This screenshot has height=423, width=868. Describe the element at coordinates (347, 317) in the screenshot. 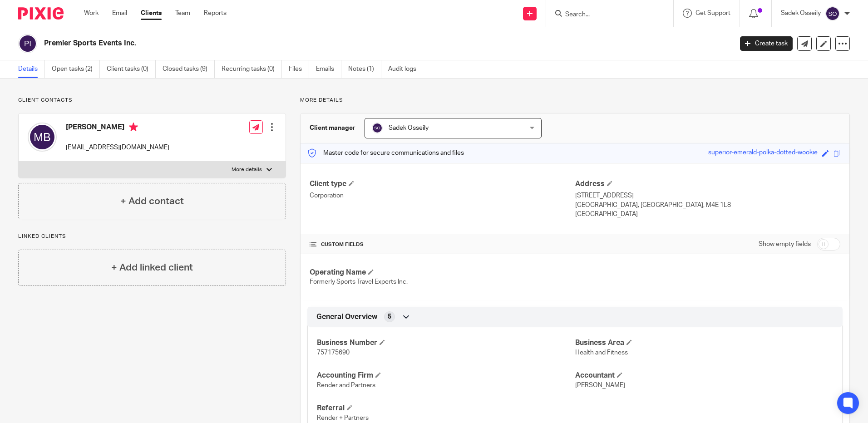

I see `span: General Overview` at that location.